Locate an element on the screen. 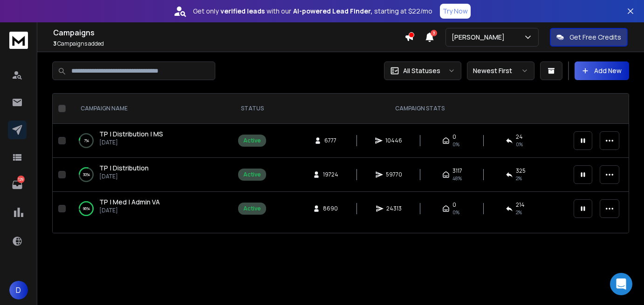  button: Add New is located at coordinates (601, 71).